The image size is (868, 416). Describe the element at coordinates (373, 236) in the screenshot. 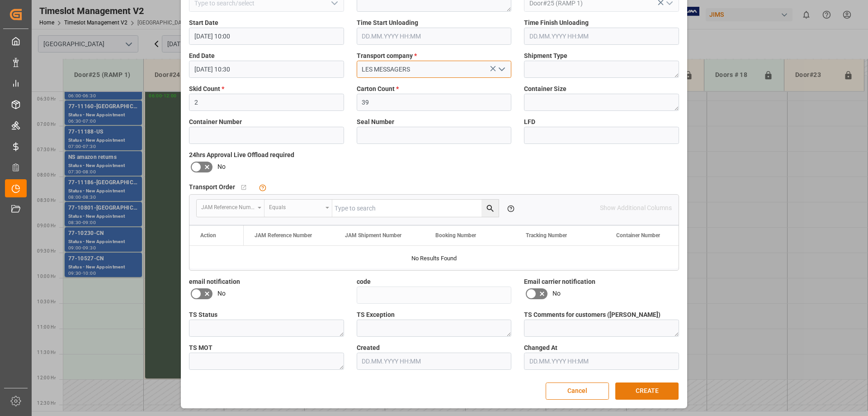

I see `span: JAM Shipment Number` at that location.